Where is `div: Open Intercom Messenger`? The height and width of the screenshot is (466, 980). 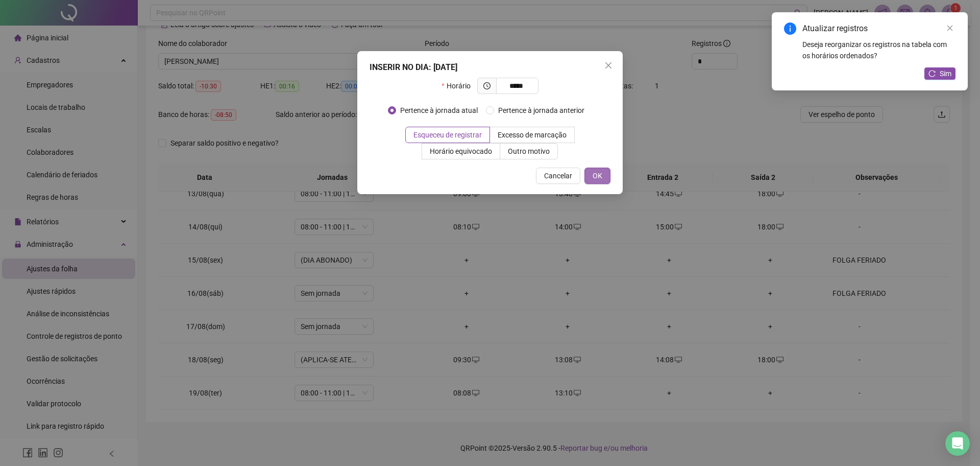 div: Open Intercom Messenger is located at coordinates (957, 443).